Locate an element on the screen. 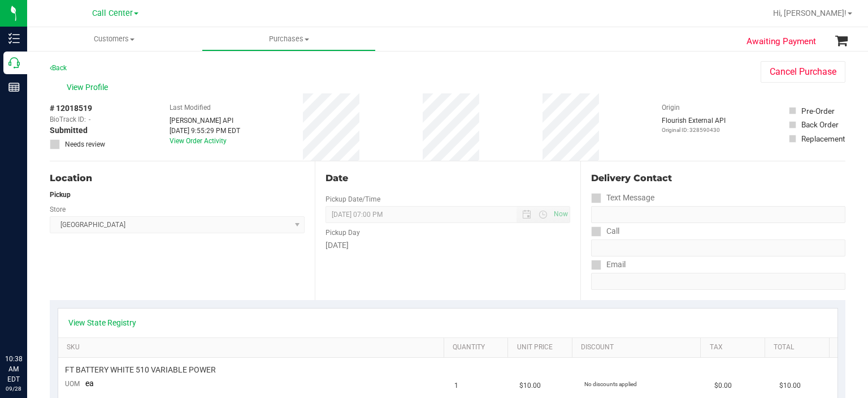  inline-svg: Inventory is located at coordinates (14, 38).